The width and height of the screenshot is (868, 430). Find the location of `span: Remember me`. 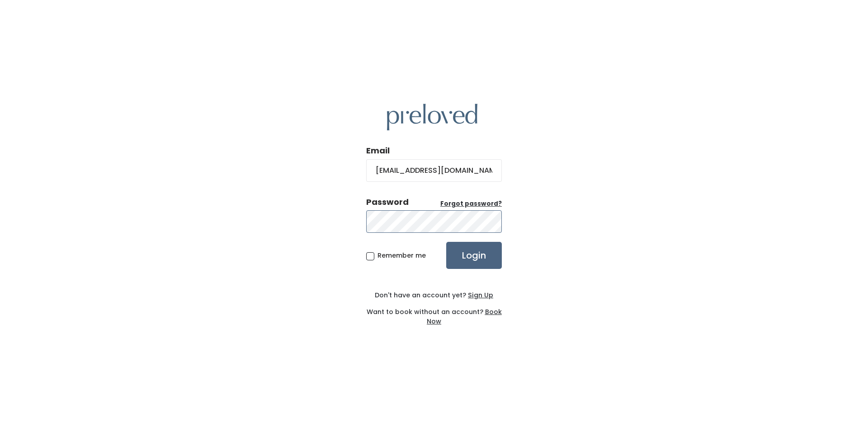

span: Remember me is located at coordinates (402, 255).